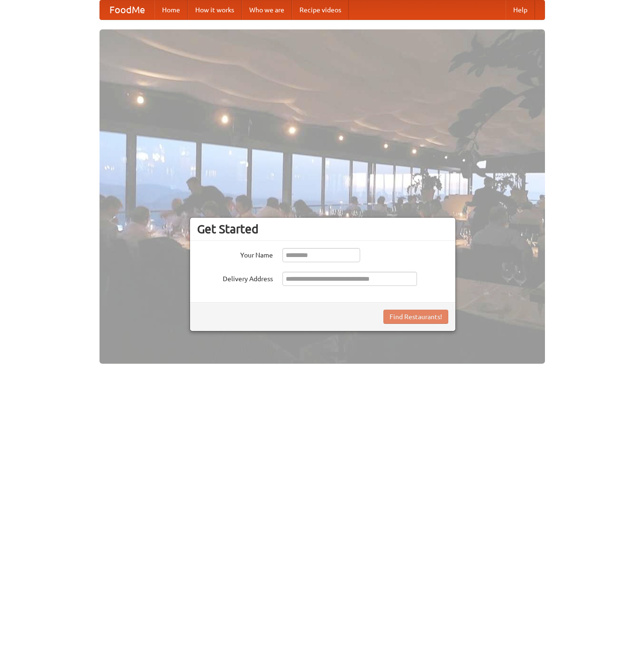  Describe the element at coordinates (235, 254) in the screenshot. I see `label: Your Name` at that location.